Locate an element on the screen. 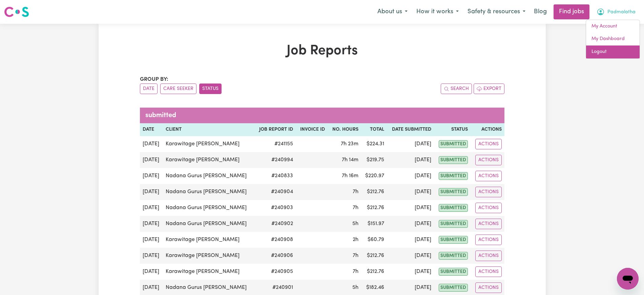 Image resolution: width=644 pixels, height=295 pixels. button: About us is located at coordinates (392, 12).